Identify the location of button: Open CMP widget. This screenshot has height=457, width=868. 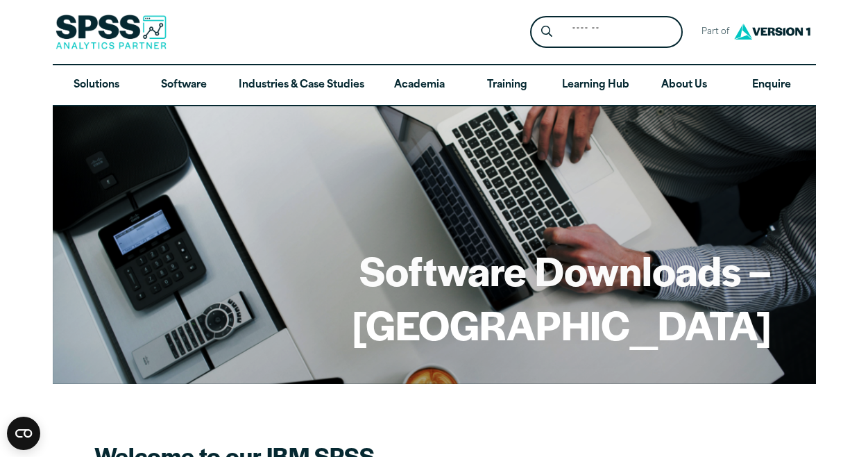
(24, 434).